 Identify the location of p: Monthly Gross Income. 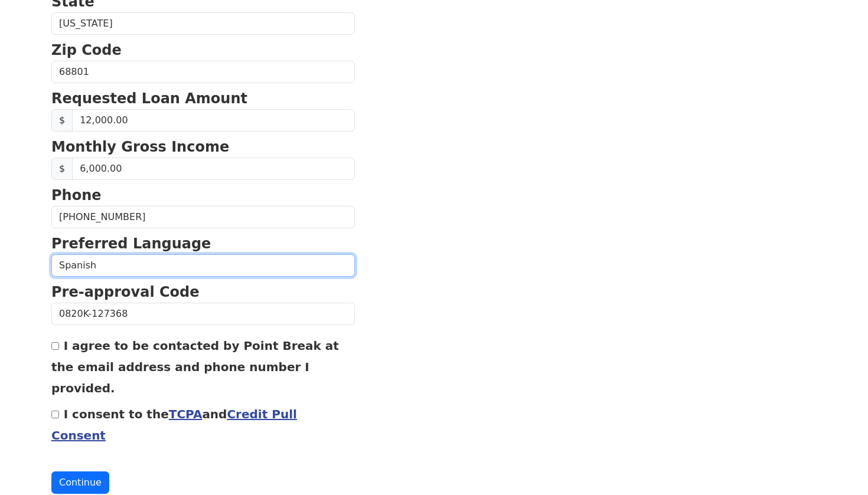
(203, 147).